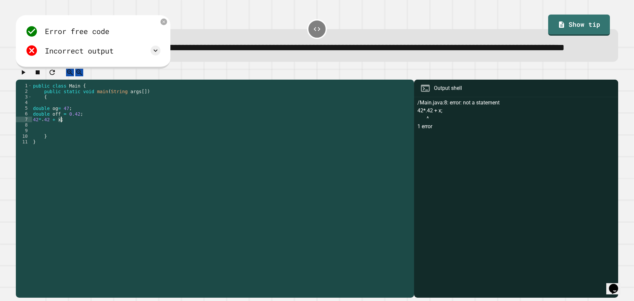 This screenshot has height=301, width=634. Describe the element at coordinates (578, 25) in the screenshot. I see `a: Show tip` at that location.